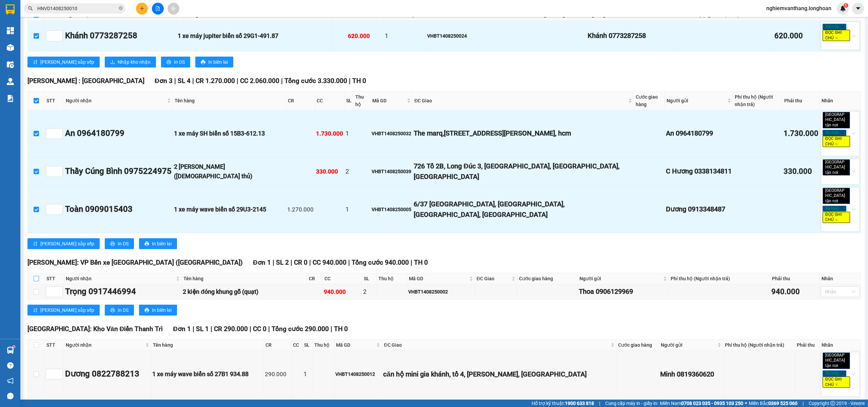 The width and height of the screenshot is (868, 407). What do you see at coordinates (207, 374) in the screenshot?
I see `div: 1 xe máy wave biển số 27B1 934.88` at bounding box center [207, 374].